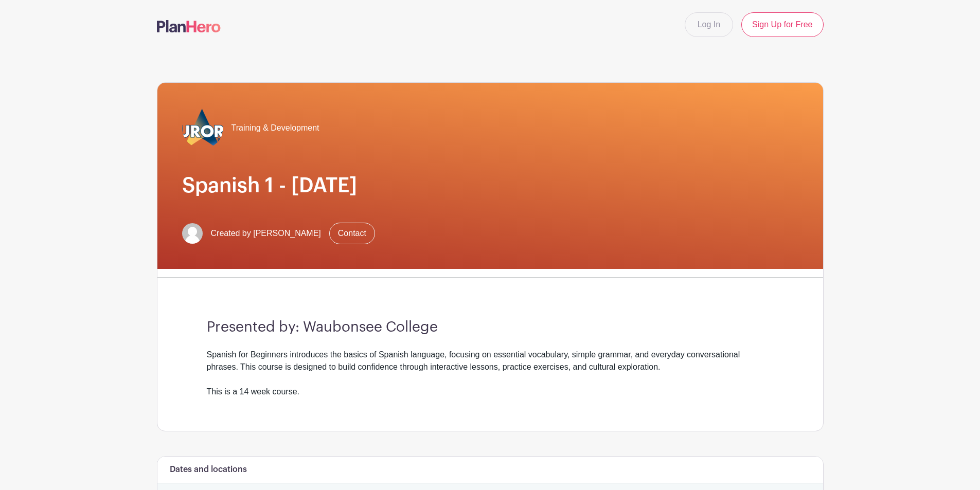  What do you see at coordinates (782, 25) in the screenshot?
I see `a: Sign Up for Free` at bounding box center [782, 25].